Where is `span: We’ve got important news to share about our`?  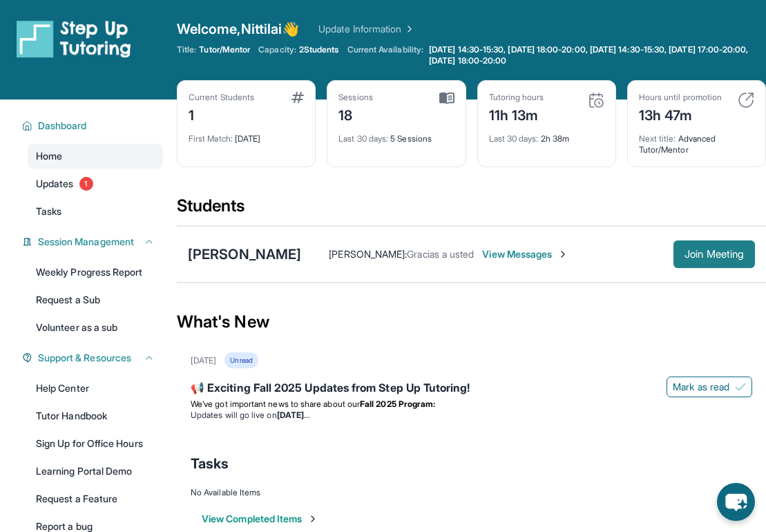 span: We’ve got important news to share about our is located at coordinates (275, 403).